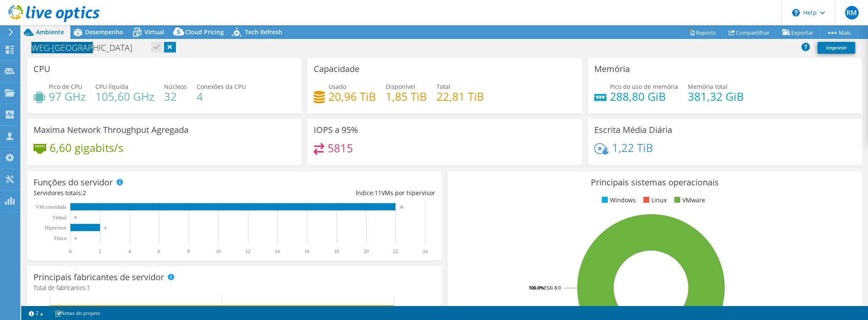 The image size is (868, 320). What do you see at coordinates (134, 193) in the screenshot?
I see `div: Servidores totais:` at bounding box center [134, 193].